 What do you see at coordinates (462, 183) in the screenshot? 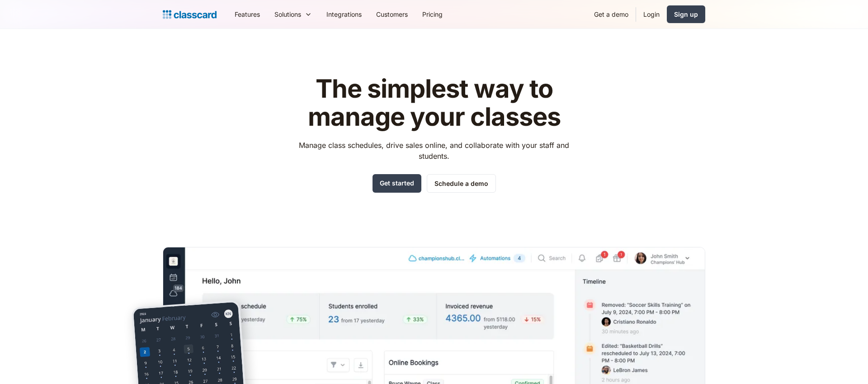
I see `a: Schedule a demo` at bounding box center [462, 183].